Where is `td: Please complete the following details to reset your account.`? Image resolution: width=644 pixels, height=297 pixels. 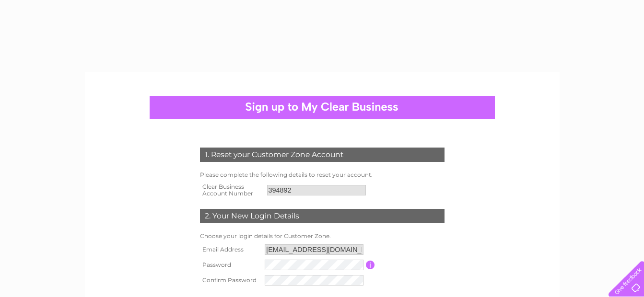 td: Please complete the following details to reset your account. is located at coordinates (322, 175).